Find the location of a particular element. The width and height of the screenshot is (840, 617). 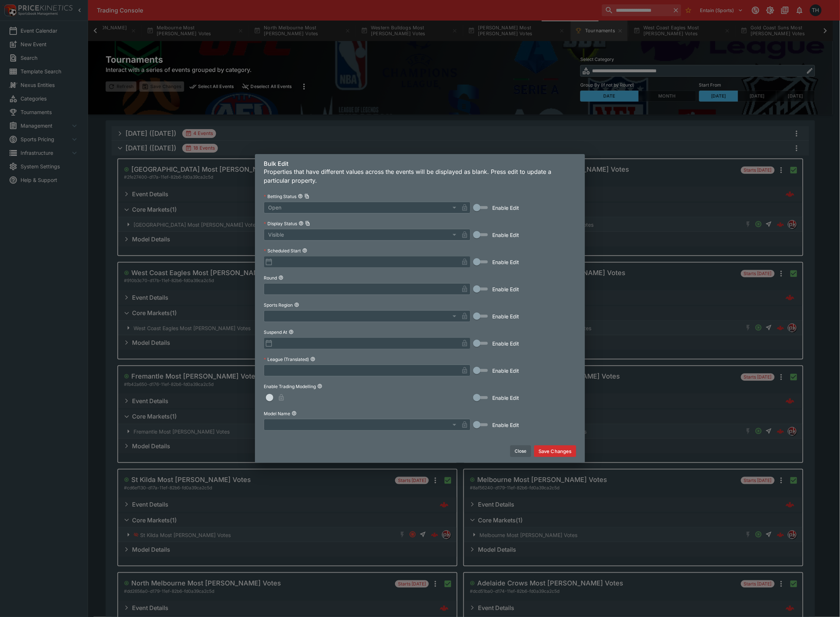

button: Display StatusCopy To Clipboard is located at coordinates (301, 223).